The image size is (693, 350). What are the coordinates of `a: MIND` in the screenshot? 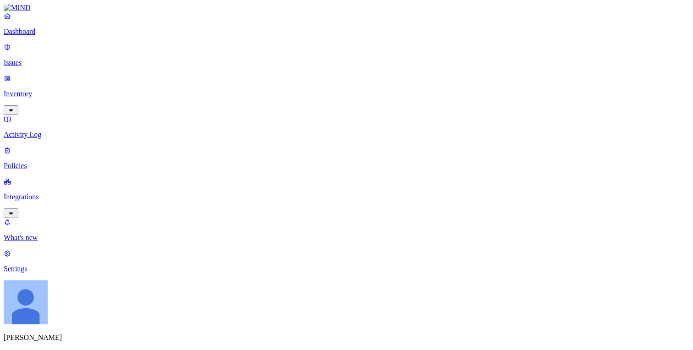 It's located at (347, 8).